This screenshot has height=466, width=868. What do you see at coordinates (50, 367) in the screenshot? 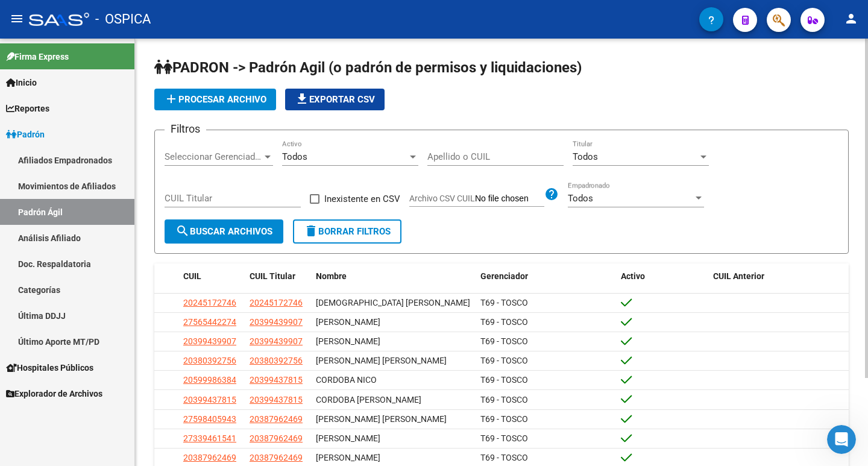
I see `span: Hospitales Públicos` at bounding box center [50, 367].